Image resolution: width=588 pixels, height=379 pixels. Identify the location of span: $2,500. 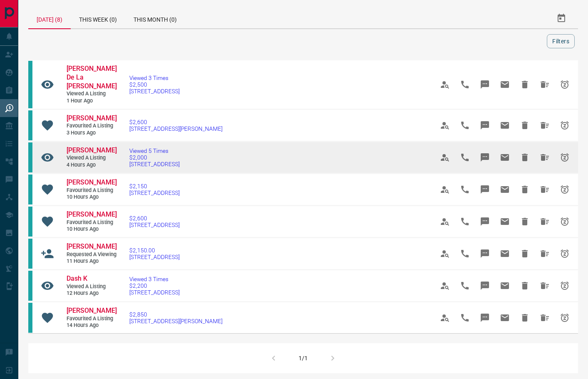
(154, 84).